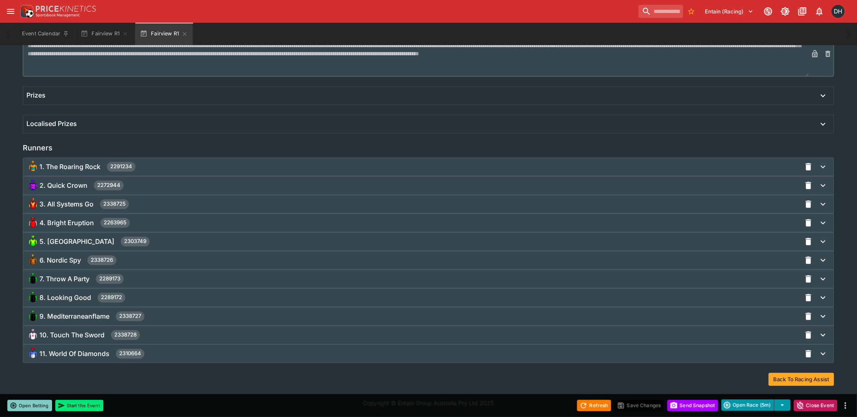 Image resolution: width=857 pixels, height=417 pixels. I want to click on span: 2263965, so click(115, 223).